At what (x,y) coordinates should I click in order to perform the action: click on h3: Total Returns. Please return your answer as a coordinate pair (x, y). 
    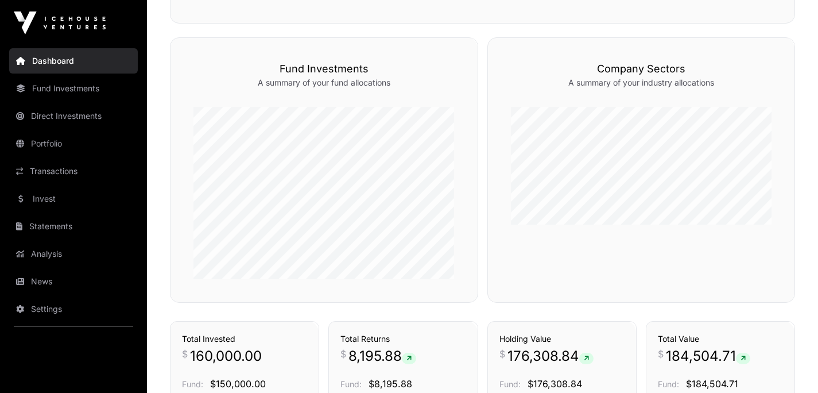
    Looking at the image, I should click on (403, 339).